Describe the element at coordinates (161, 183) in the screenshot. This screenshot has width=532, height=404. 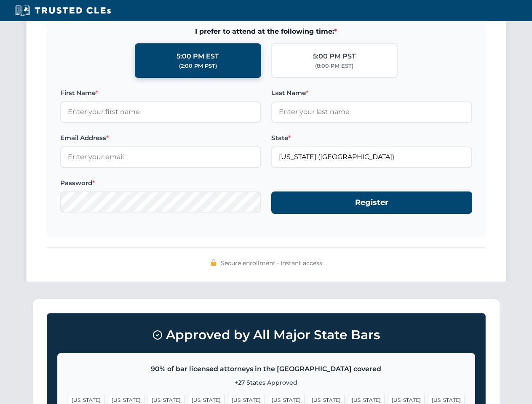
I see `label: Password` at that location.